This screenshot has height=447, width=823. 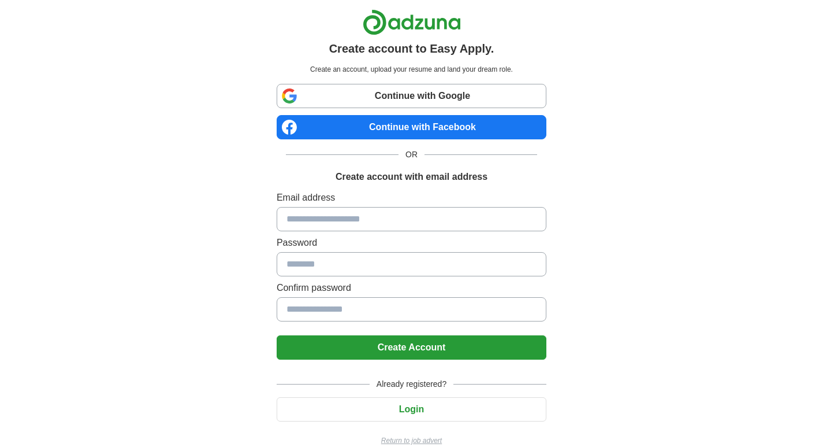 What do you see at coordinates (411, 384) in the screenshot?
I see `span: Already registered?` at bounding box center [411, 384].